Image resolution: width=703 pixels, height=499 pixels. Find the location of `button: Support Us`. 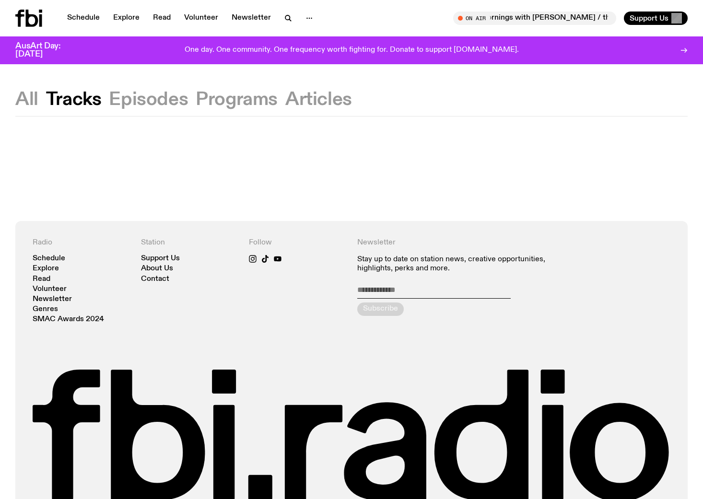

button: Support Us is located at coordinates (655, 18).